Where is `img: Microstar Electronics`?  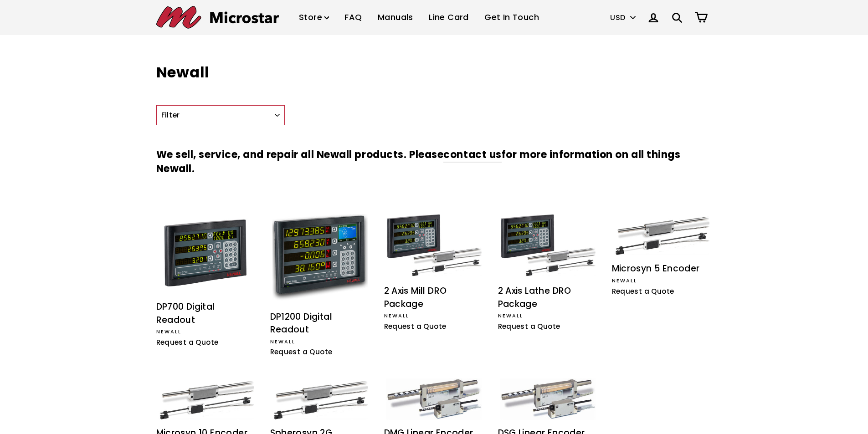 img: Microstar Electronics is located at coordinates (217, 17).